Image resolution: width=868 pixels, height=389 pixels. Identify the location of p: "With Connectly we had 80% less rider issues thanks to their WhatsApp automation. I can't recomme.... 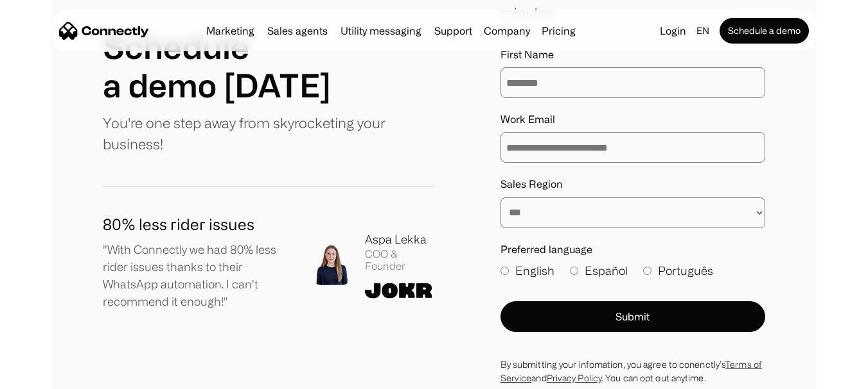
(197, 275).